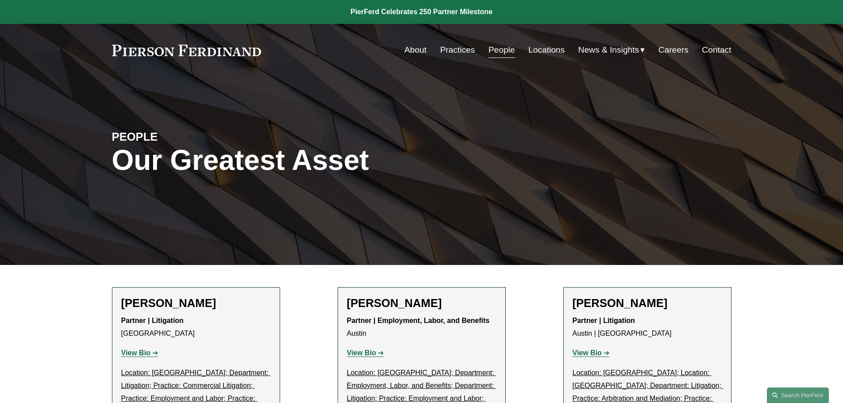  I want to click on a: Practices, so click(457, 50).